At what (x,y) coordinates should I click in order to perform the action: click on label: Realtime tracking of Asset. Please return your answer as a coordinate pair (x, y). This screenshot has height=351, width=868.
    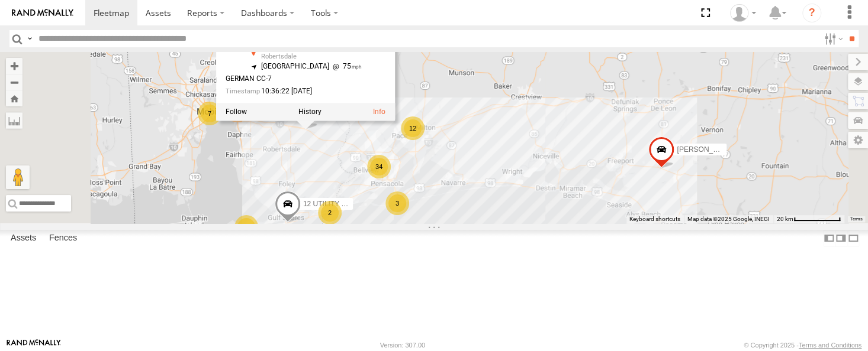
    Looking at the image, I should click on (236, 112).